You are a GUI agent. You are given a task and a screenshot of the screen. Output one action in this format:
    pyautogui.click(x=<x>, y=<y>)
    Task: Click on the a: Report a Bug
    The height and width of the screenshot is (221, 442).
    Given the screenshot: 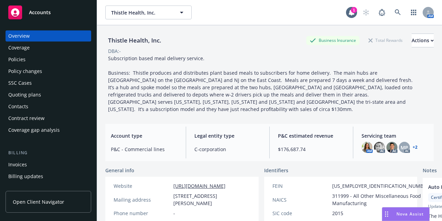 What is the action you would take?
    pyautogui.click(x=382, y=12)
    